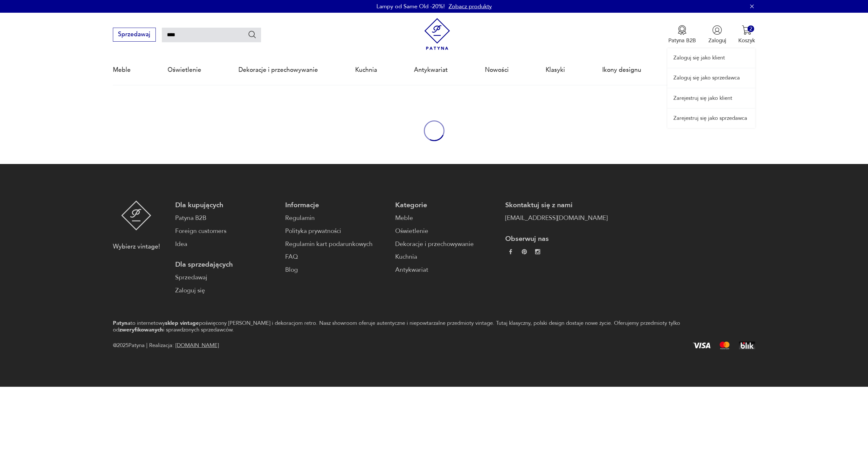  What do you see at coordinates (747, 345) in the screenshot?
I see `img: BLIK` at bounding box center [747, 345].